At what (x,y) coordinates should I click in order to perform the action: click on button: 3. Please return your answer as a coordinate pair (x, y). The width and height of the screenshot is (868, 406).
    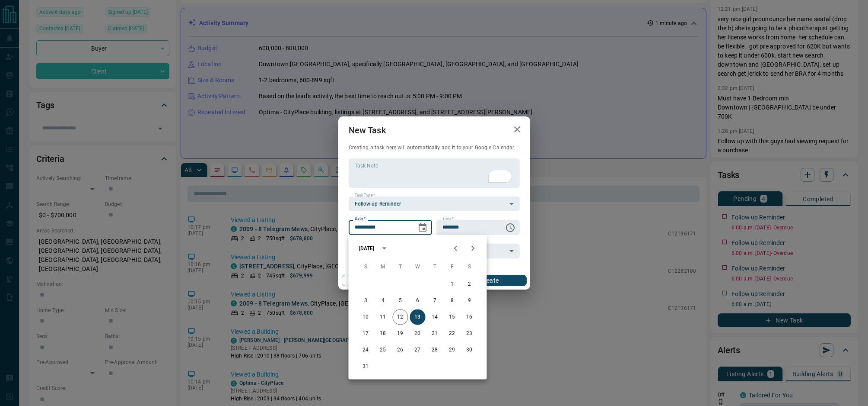
    Looking at the image, I should click on (366, 301).